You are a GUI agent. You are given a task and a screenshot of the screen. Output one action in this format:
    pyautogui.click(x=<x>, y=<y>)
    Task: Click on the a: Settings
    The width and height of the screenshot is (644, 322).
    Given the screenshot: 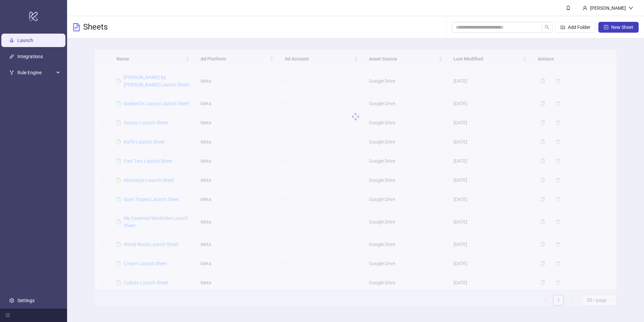 What is the action you would take?
    pyautogui.click(x=26, y=300)
    